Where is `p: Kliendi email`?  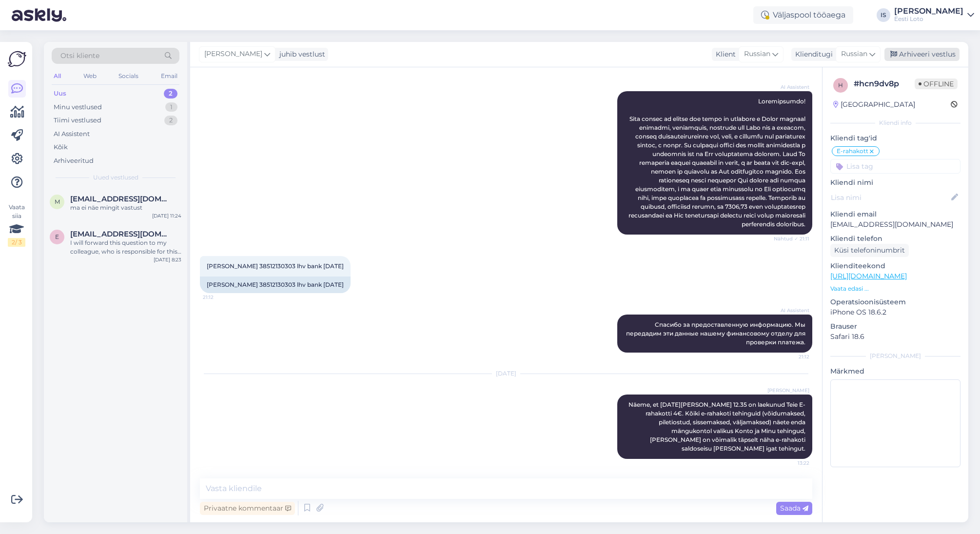
p: Kliendi email is located at coordinates (894, 214).